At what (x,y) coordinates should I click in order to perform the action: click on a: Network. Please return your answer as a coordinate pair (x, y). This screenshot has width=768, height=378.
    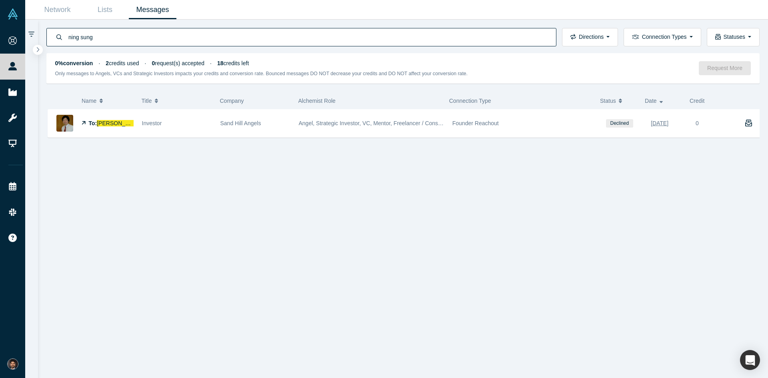
    Looking at the image, I should click on (57, 10).